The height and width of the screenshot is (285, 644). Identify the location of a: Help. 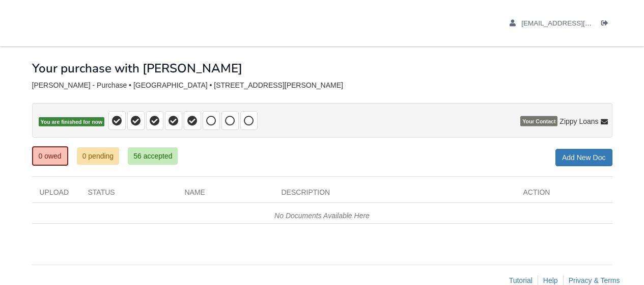
(550, 280).